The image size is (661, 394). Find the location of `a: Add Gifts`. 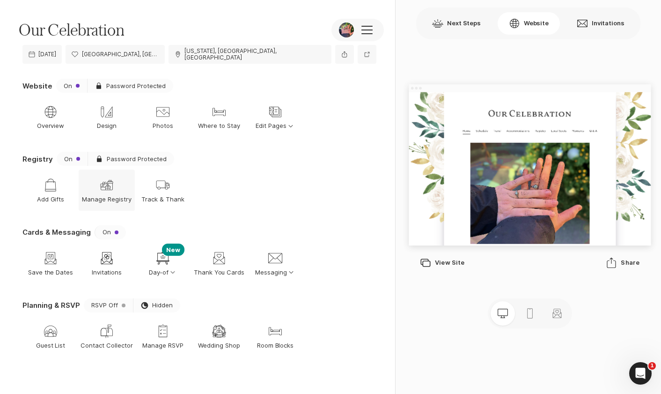

a: Add Gifts is located at coordinates (51, 190).